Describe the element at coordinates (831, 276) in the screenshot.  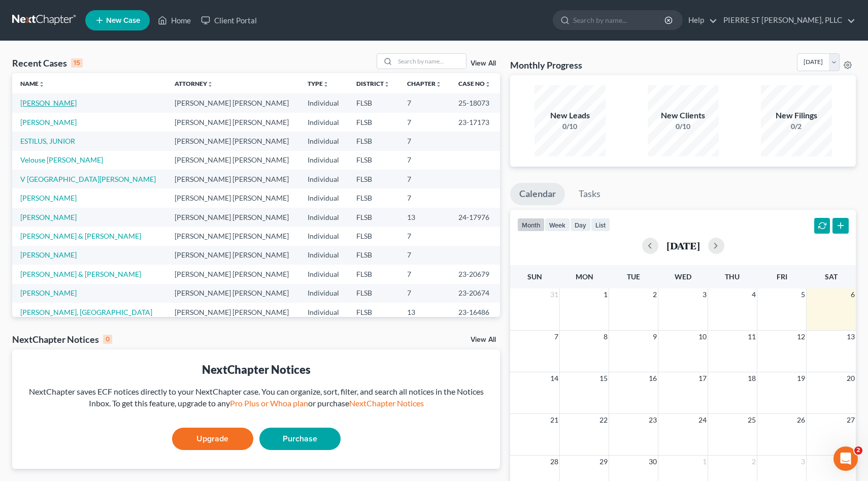
I see `span: Sat` at that location.